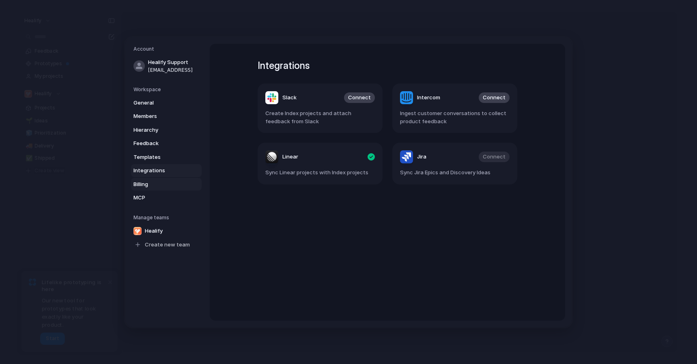 Image resolution: width=697 pixels, height=364 pixels. I want to click on a: General, so click(166, 103).